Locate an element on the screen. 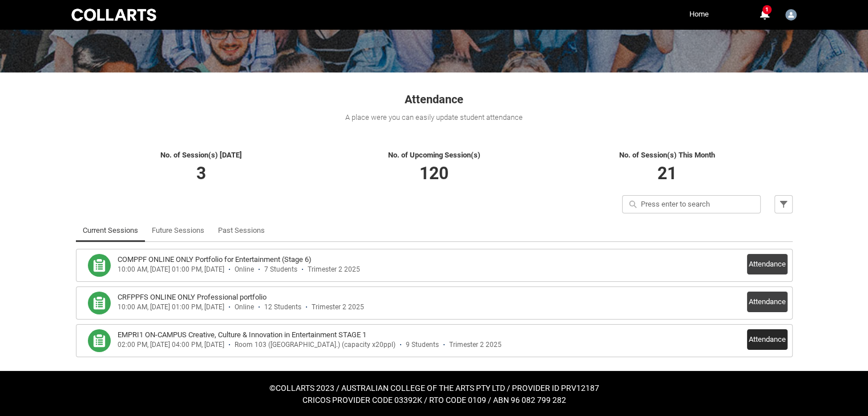  a: Future Sessions is located at coordinates (178, 231).